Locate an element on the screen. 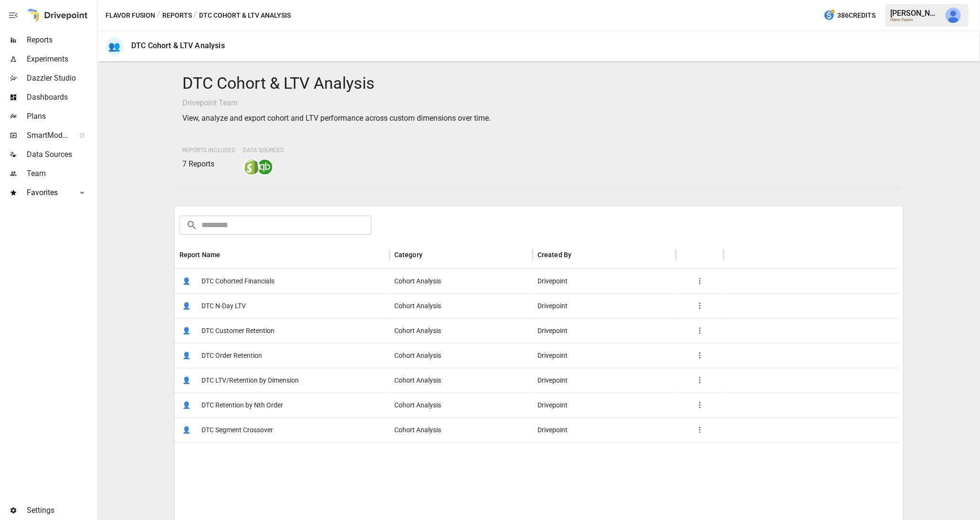 This screenshot has height=520, width=980. button: Reports is located at coordinates (177, 15).